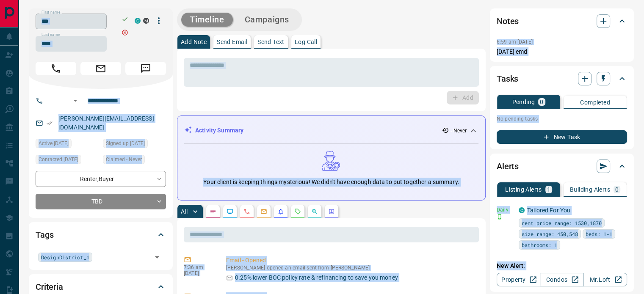 The width and height of the screenshot is (644, 294). Describe the element at coordinates (562, 119) in the screenshot. I see `p: No pending tasks` at that location.